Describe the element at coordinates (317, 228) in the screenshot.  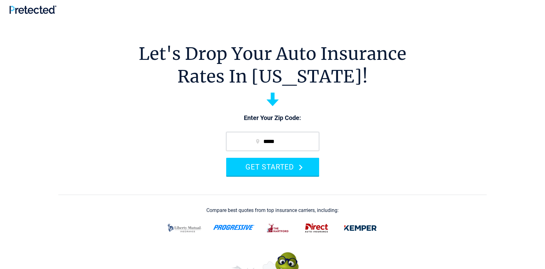
I see `img: direct` at that location.